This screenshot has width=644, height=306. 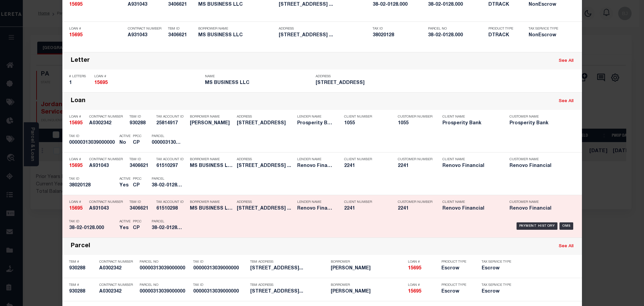 What do you see at coordinates (124, 228) in the screenshot?
I see `h5: Yes` at bounding box center [124, 228].